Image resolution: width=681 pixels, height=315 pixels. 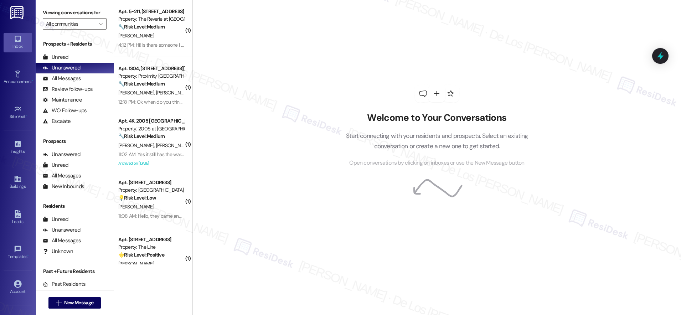 What do you see at coordinates (74, 44) in the screenshot?
I see `div: Prospects + Residents` at bounding box center [74, 44].